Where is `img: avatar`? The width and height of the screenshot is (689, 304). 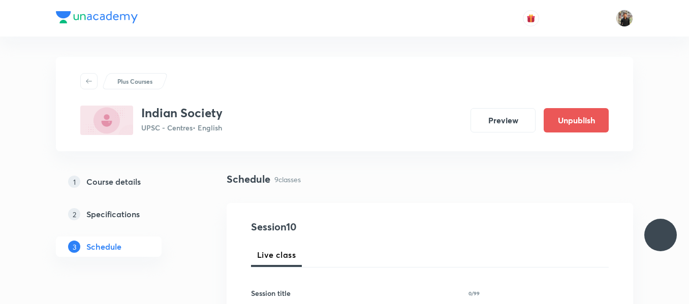 img: avatar is located at coordinates (531, 18).